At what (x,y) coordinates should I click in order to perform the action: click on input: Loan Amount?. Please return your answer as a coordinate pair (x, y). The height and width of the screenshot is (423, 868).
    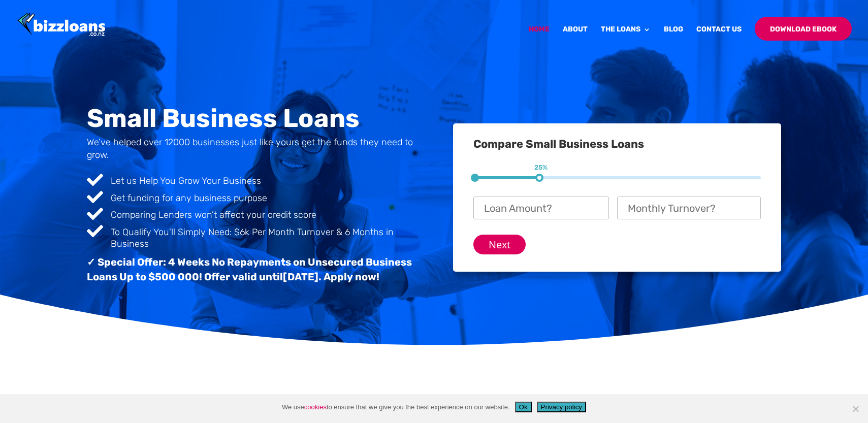
    Looking at the image, I should click on (541, 207).